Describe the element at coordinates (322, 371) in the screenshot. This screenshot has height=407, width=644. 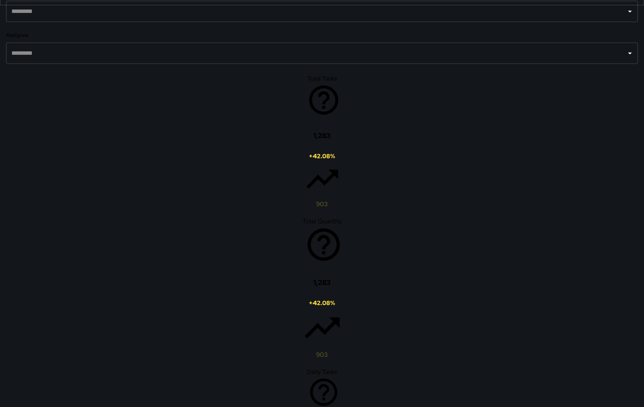
I see `span: Daily Tasks` at that location.